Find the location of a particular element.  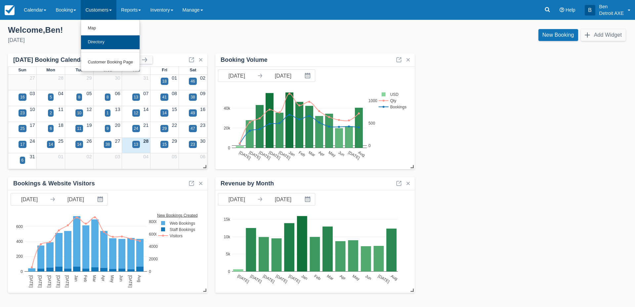

a: 08 is located at coordinates (174, 94).